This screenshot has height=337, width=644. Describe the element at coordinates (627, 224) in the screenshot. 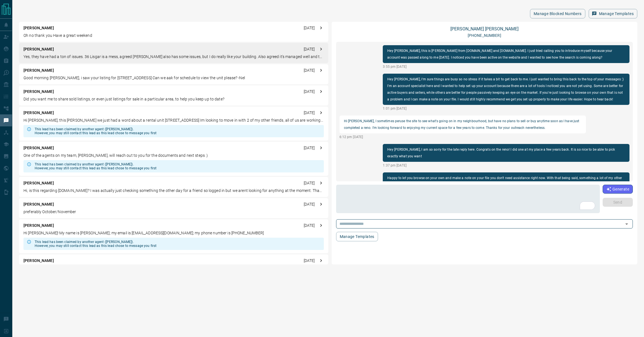

I see `button: Open` at that location.